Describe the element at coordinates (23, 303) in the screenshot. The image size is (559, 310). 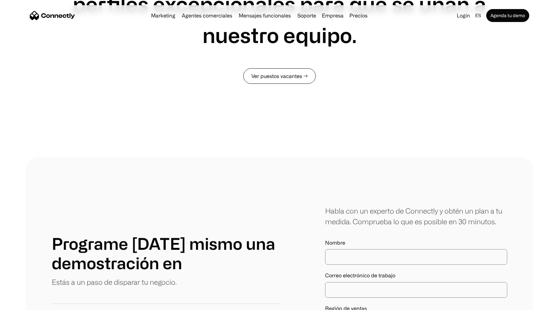
I see `aside: Language selected: Español` at that location.